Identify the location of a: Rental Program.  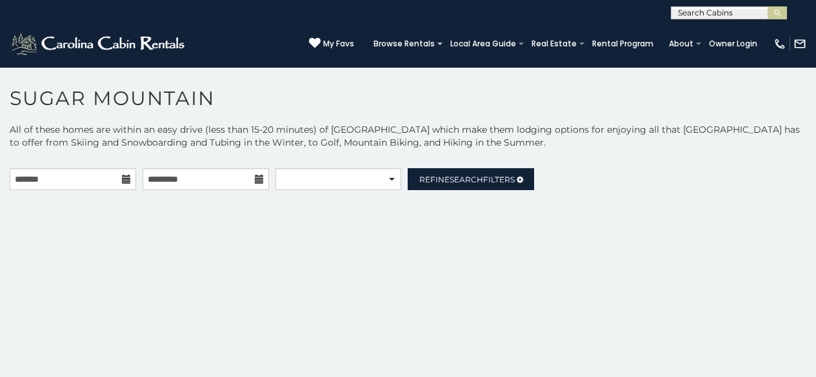
(622, 44).